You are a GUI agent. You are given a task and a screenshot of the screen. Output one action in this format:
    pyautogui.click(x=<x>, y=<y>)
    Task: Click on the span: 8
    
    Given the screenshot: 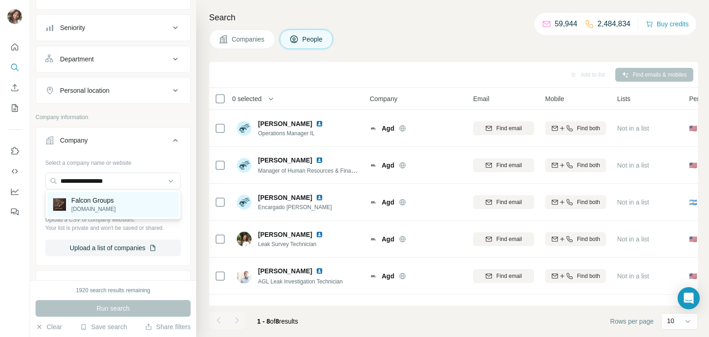 What is the action you would take?
    pyautogui.click(x=277, y=321)
    